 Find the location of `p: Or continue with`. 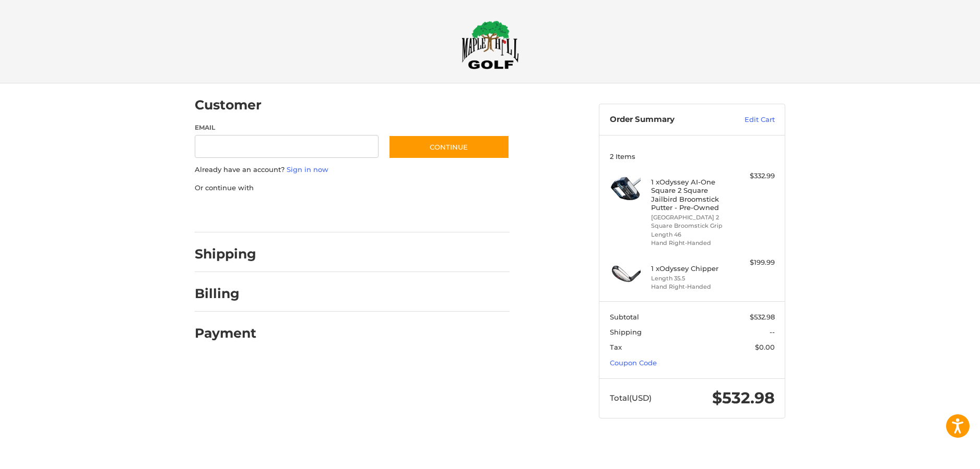

p: Or continue with is located at coordinates (351, 188).